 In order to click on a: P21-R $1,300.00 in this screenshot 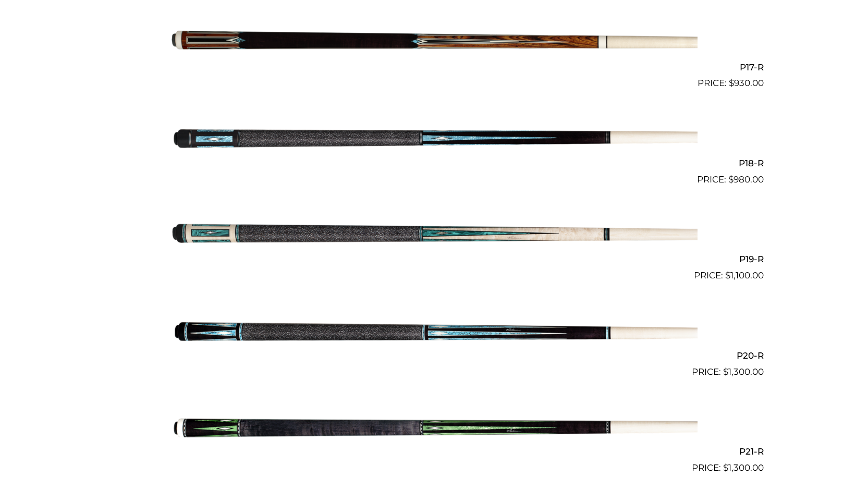, I will do `click(435, 429)`.